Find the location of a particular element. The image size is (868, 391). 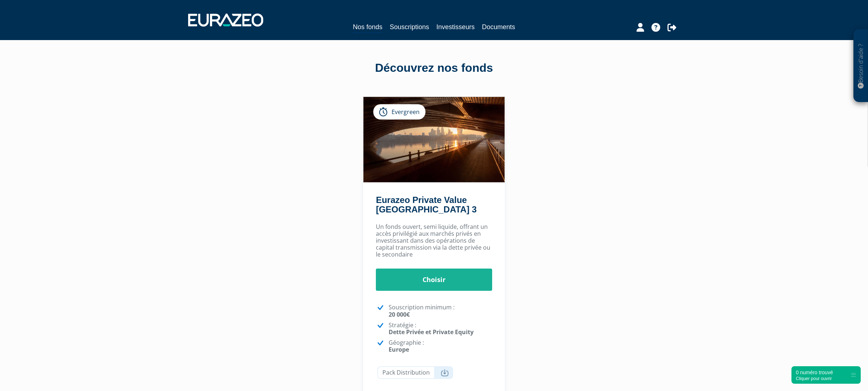

a: Souscriptions is located at coordinates (409, 27).